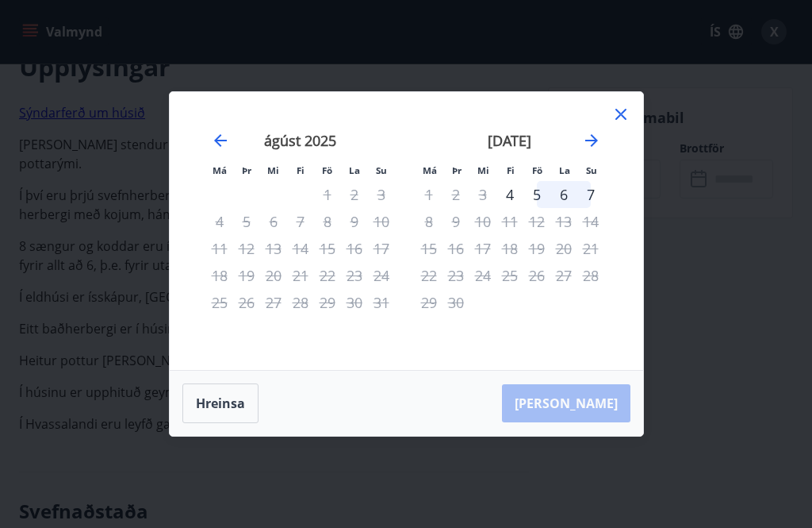  I want to click on td: Not available. mánudagur, 1. september 2025, so click(429, 194).